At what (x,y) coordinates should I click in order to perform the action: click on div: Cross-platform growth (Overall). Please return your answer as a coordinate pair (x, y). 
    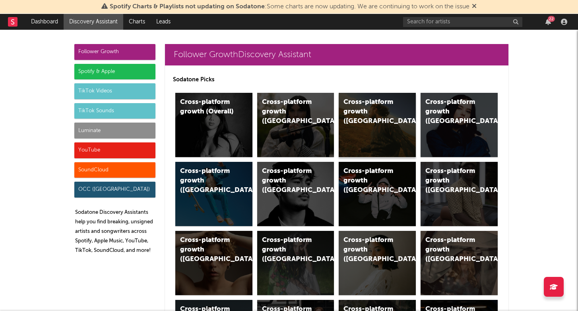
    Looking at the image, I should click on (207, 107).